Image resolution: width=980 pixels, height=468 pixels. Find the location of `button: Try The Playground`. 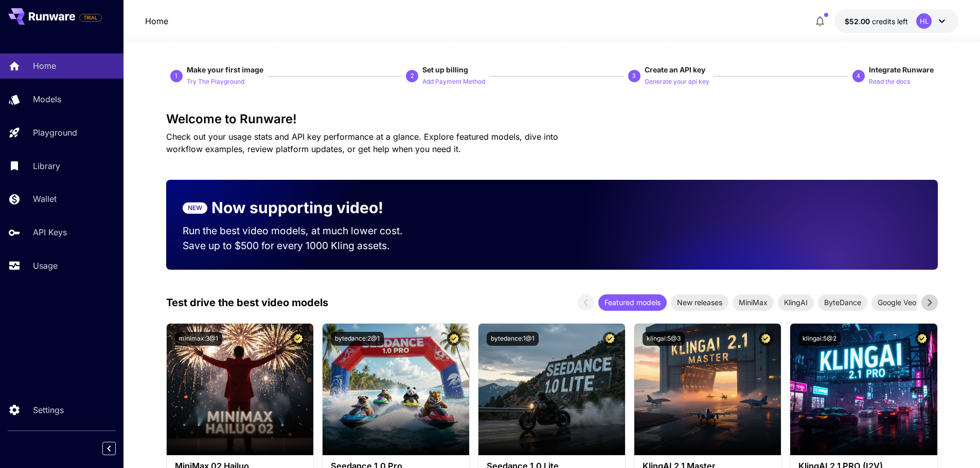

button: Try The Playground is located at coordinates (215, 81).